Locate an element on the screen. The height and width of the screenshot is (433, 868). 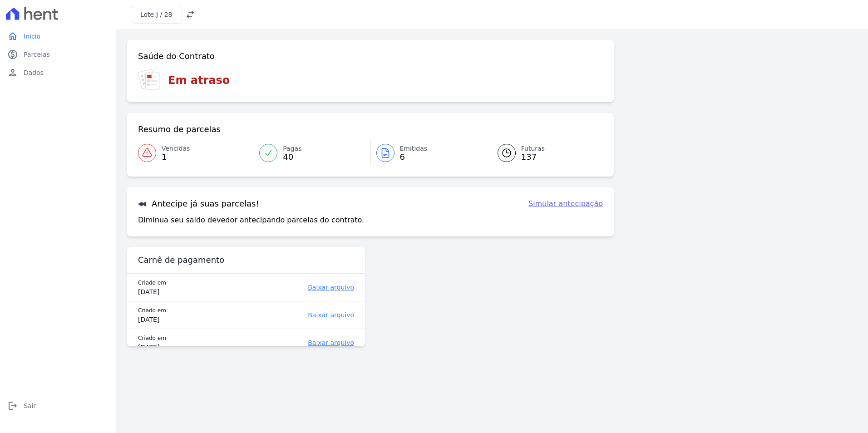
i: person is located at coordinates (12, 73).